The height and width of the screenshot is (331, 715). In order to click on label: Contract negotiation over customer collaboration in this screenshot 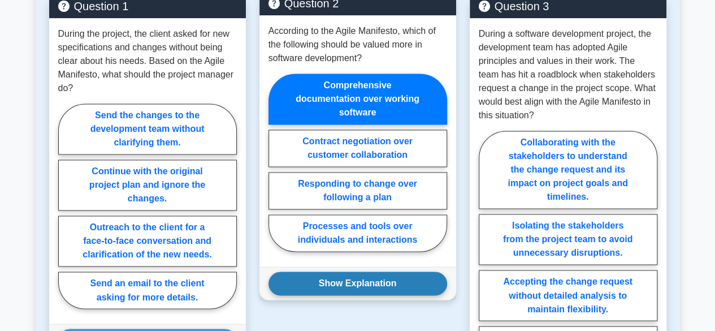, I will do `click(358, 148)`.